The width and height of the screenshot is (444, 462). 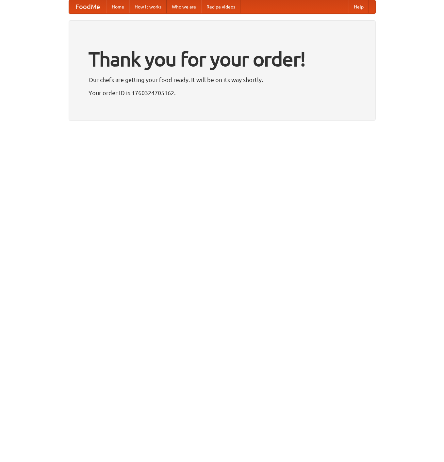 What do you see at coordinates (222, 93) in the screenshot?
I see `p: Your order ID is 1760324705162.` at bounding box center [222, 93].